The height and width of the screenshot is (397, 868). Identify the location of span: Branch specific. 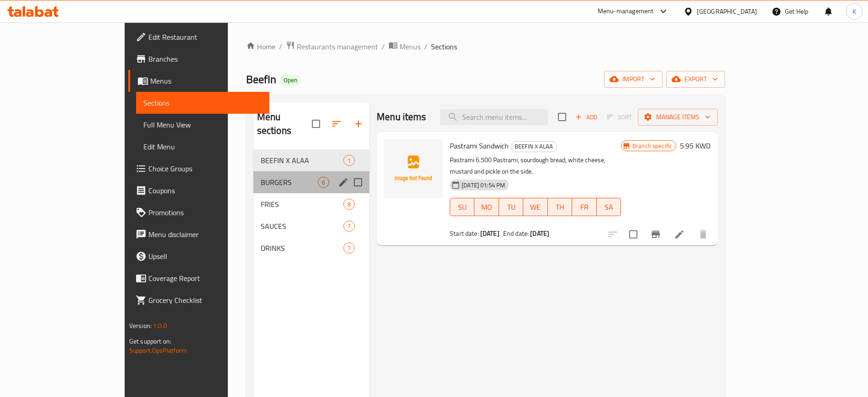
(652, 145).